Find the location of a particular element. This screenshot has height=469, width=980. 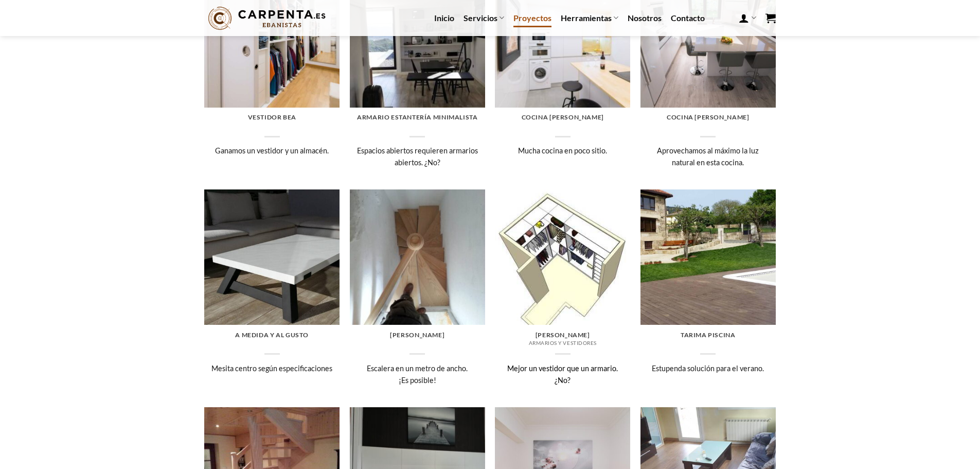

p: Mesita centro según especificaciones is located at coordinates (271, 374).